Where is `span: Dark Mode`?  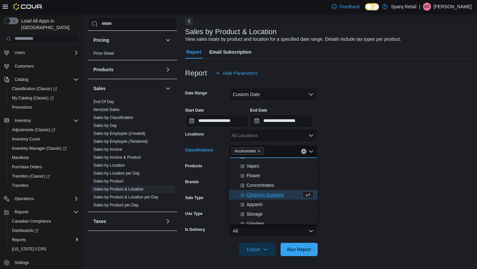
span: Dark Mode is located at coordinates (365, 10).